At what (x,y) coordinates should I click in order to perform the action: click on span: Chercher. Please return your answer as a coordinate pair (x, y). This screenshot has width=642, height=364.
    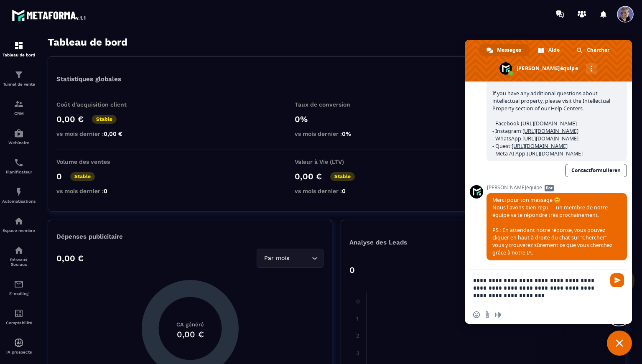
    Looking at the image, I should click on (598, 50).